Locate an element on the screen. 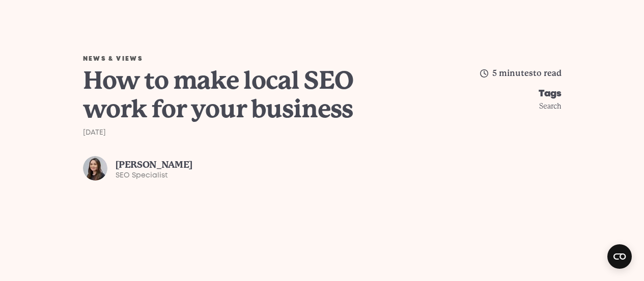 Image resolution: width=644 pixels, height=281 pixels. a: News & Views is located at coordinates (113, 59).